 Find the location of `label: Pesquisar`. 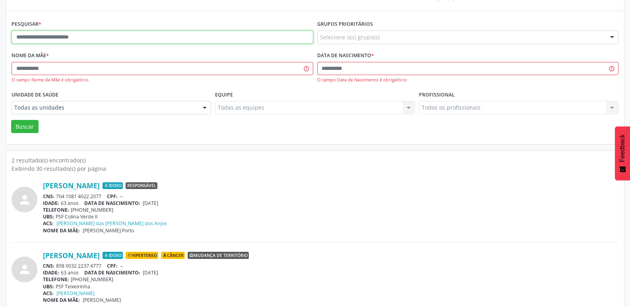

label: Pesquisar is located at coordinates (26, 24).